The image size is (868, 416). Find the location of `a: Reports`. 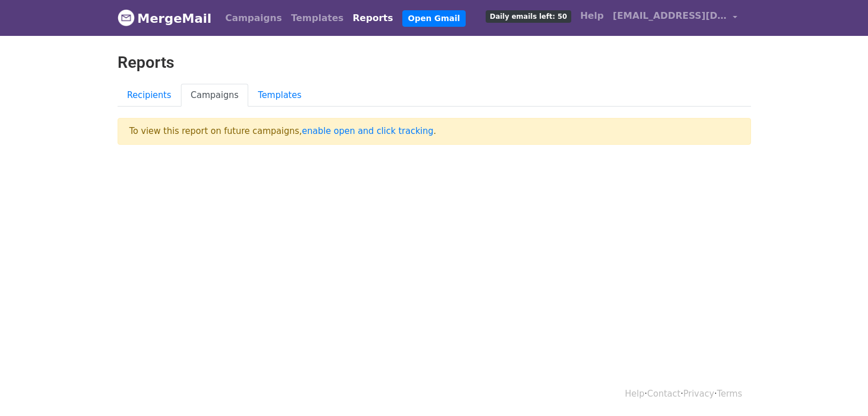

a: Reports is located at coordinates (373, 18).